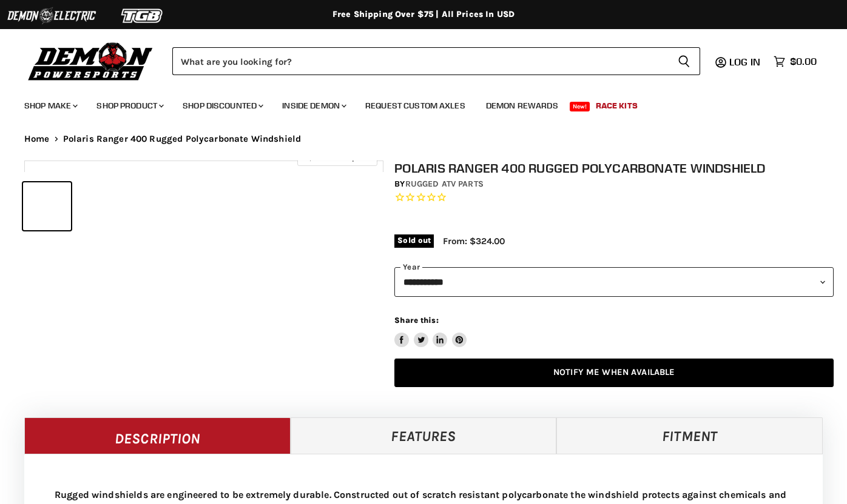  Describe the element at coordinates (424, 435) in the screenshot. I see `a: Features` at that location.